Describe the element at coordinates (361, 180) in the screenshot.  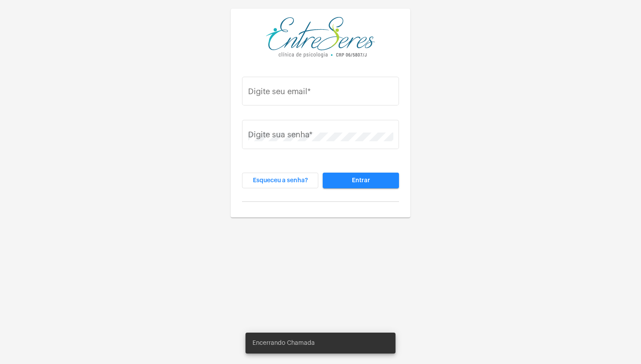
I see `span: Entrar` at that location.